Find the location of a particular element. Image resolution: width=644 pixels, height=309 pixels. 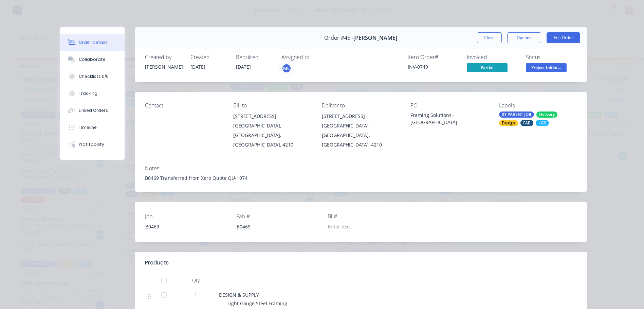

div: ME is located at coordinates (287, 68).